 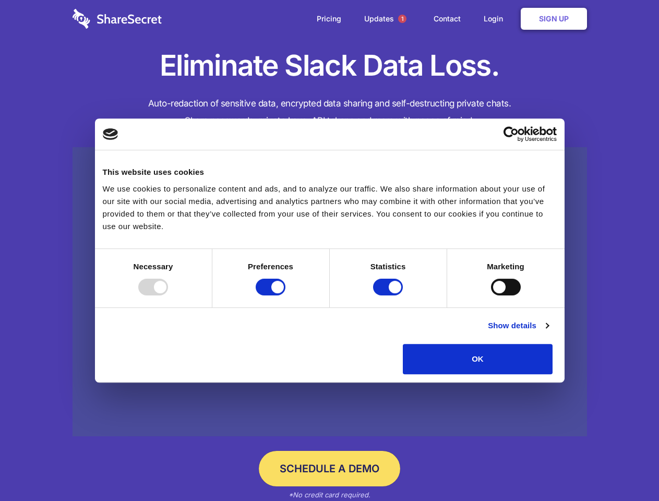 What do you see at coordinates (330, 112) in the screenshot?
I see `h4: Auto-redaction of sensitive data, encrypted data sharing and self-destructing private chats. Shar...` at bounding box center [330, 112].